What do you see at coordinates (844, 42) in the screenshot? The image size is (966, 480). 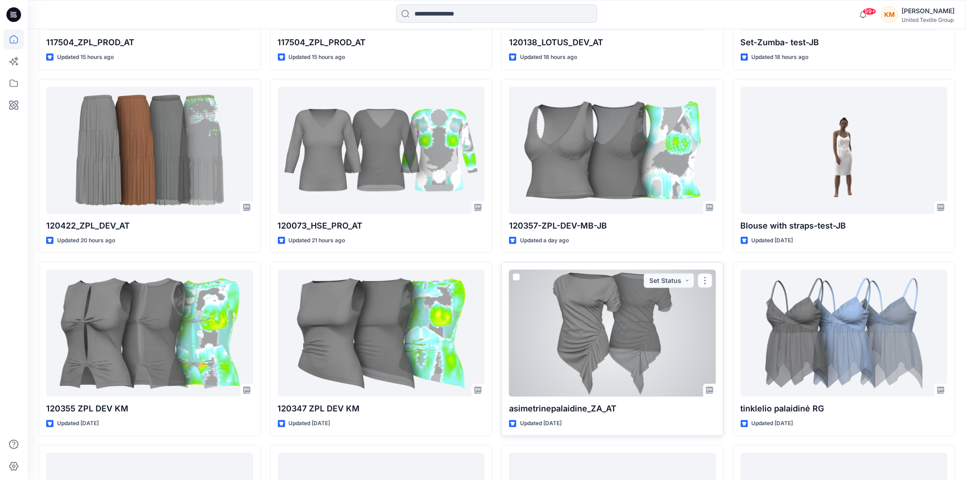 I see `p: Set-Zumba- test-JB` at bounding box center [844, 42].